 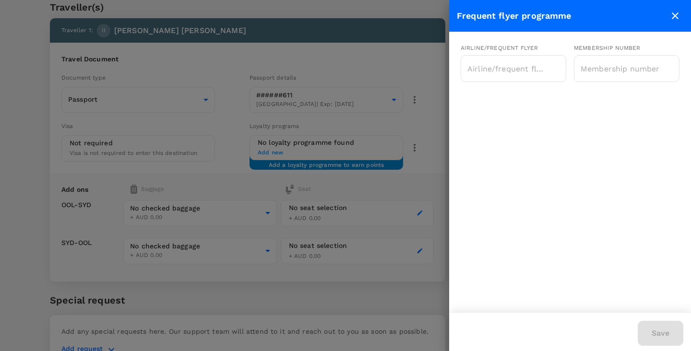 I want to click on div: Frequent flyer programme, so click(x=562, y=16).